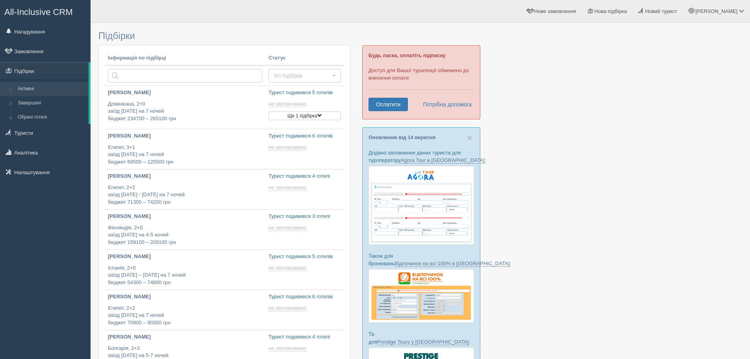 The width and height of the screenshot is (750, 359). Describe the element at coordinates (421, 156) in the screenshot. I see `p: Додано заповнення даних туриста для туроператору :` at that location.